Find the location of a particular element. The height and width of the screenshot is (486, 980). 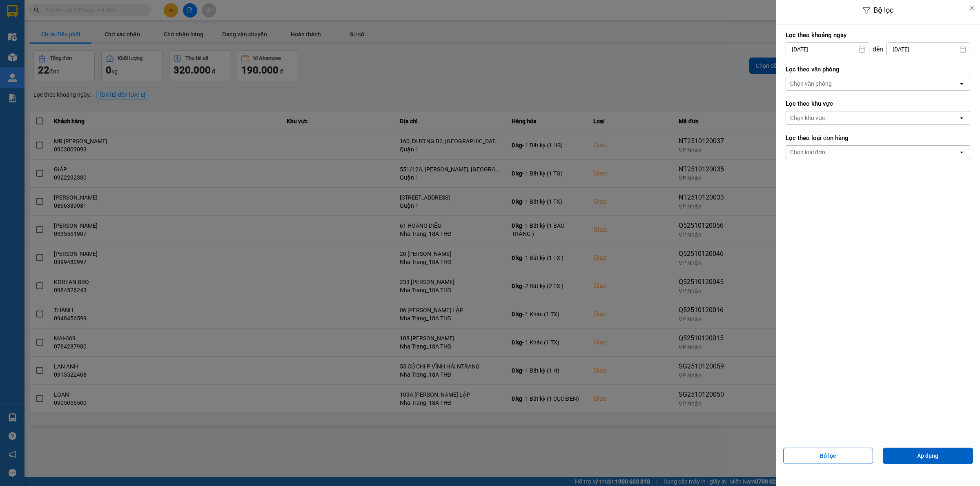

div: Chọn khu vực is located at coordinates (807, 118).